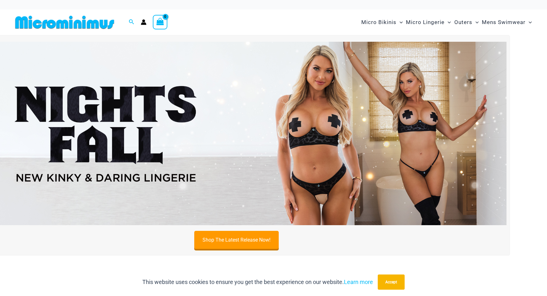 The height and width of the screenshot is (296, 547). I want to click on a: Shop The Latest Release Now!, so click(236, 240).